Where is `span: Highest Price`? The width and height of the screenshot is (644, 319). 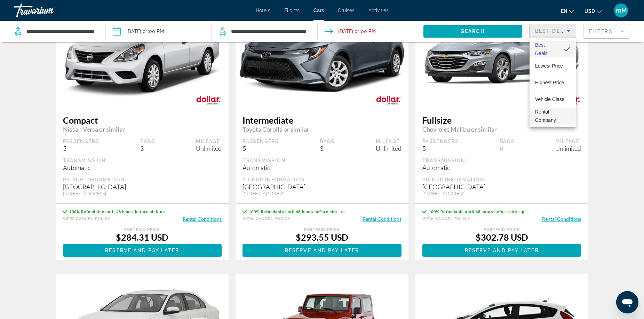 span: Highest Price is located at coordinates (549, 83).